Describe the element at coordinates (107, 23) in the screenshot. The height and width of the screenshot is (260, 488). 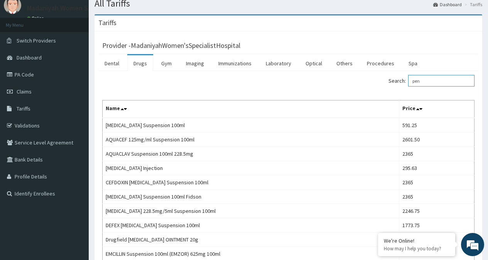
I see `h3: Tariffs` at that location.